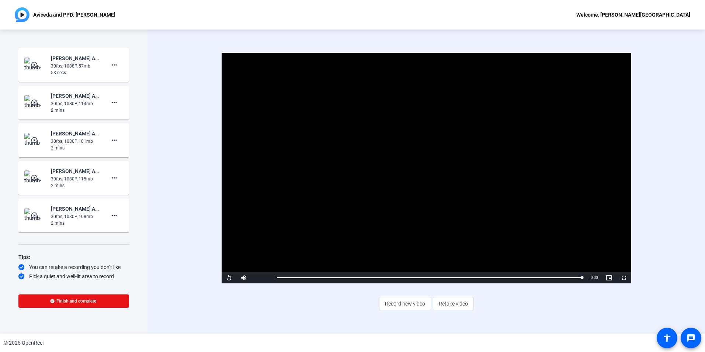  Describe the element at coordinates (453, 304) in the screenshot. I see `button: Retake video` at that location.